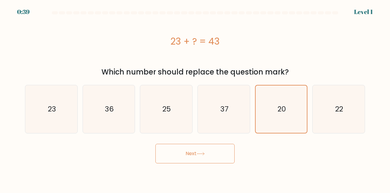 This screenshot has height=193, width=390. What do you see at coordinates (339, 109) in the screenshot?
I see `text: 22` at bounding box center [339, 109].